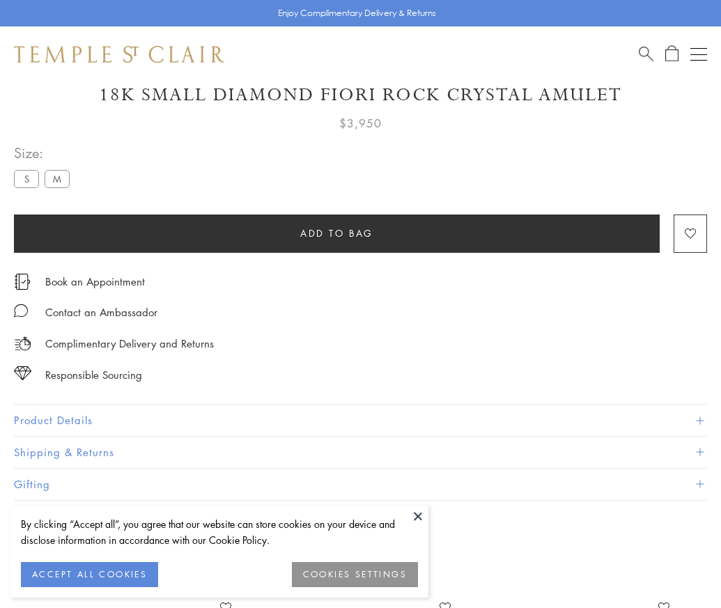 The height and width of the screenshot is (608, 721). Describe the element at coordinates (671, 54) in the screenshot. I see `a: Open Shopping Bag` at that location.